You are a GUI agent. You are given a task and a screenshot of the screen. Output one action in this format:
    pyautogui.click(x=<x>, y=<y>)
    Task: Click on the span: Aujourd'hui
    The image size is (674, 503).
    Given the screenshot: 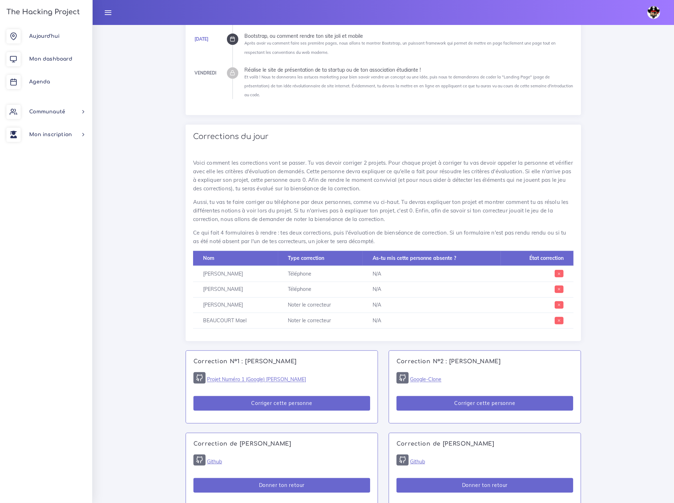 What is the action you would take?
    pyautogui.click(x=44, y=36)
    